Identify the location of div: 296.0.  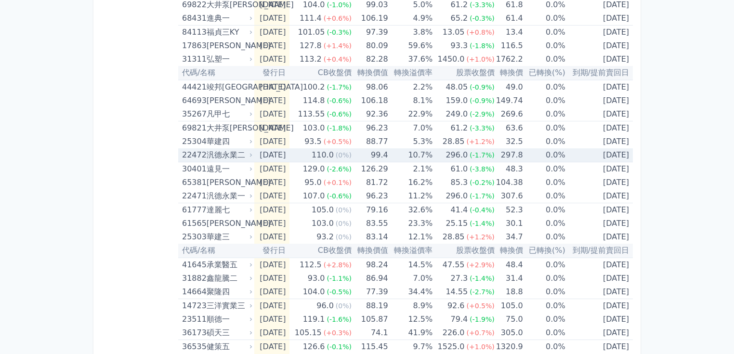
(456, 155).